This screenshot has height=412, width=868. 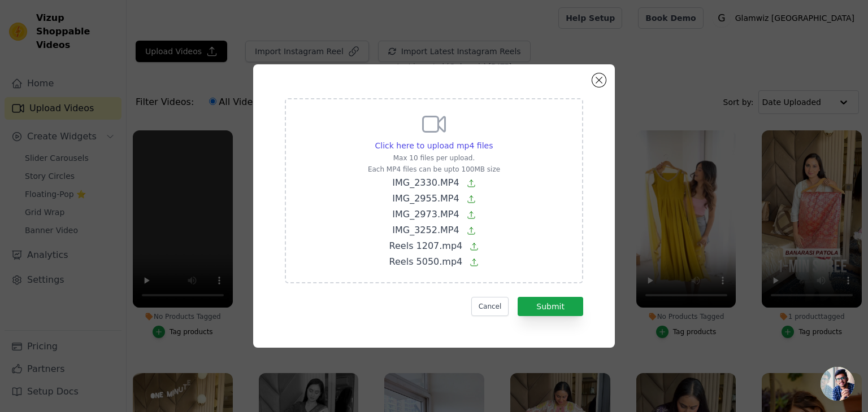 What do you see at coordinates (426, 183) in the screenshot?
I see `span: IMG_2330.MP4` at bounding box center [426, 183].